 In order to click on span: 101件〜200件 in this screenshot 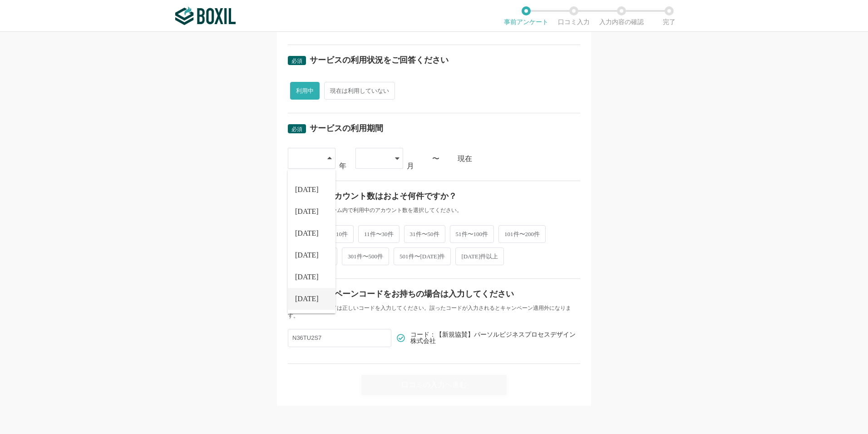, I will do `click(522, 234)`.